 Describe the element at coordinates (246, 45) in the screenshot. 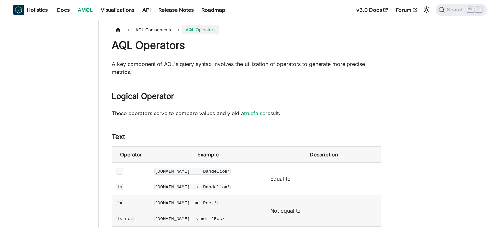

I see `h1: AQL Operators` at that location.